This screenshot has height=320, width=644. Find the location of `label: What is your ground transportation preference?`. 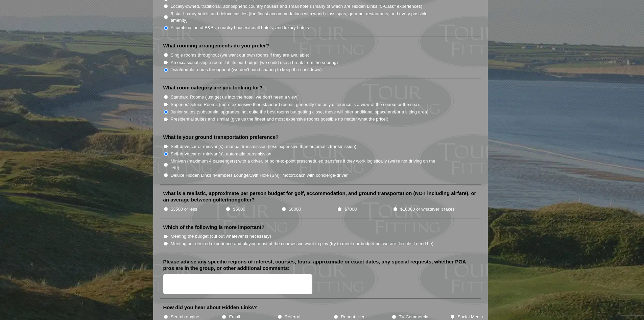

label: What is your ground transportation preference? is located at coordinates (221, 137).